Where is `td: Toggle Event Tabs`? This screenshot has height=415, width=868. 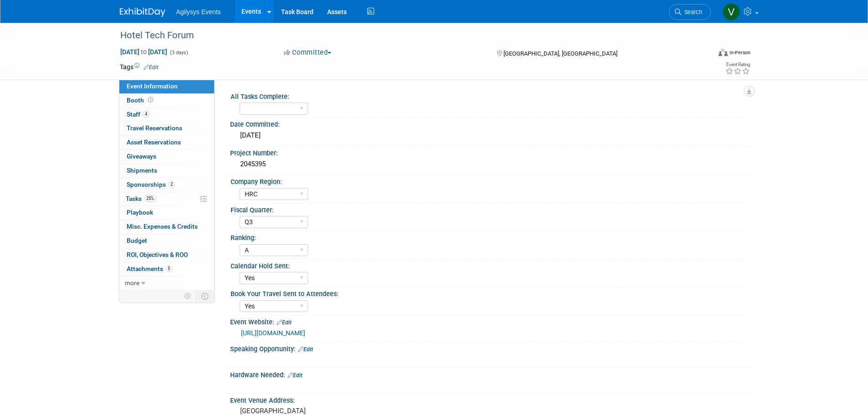 td: Toggle Event Tabs is located at coordinates (205, 296).